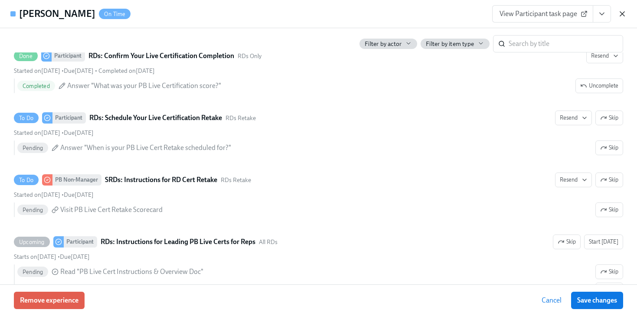 This screenshot has width=637, height=316. I want to click on input: Search by title, so click(566, 44).